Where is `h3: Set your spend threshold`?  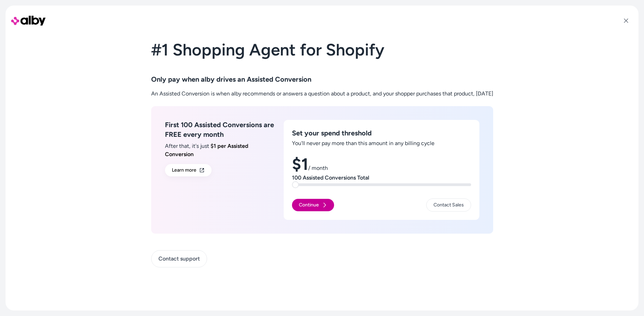 h3: Set your spend threshold is located at coordinates (381, 133).